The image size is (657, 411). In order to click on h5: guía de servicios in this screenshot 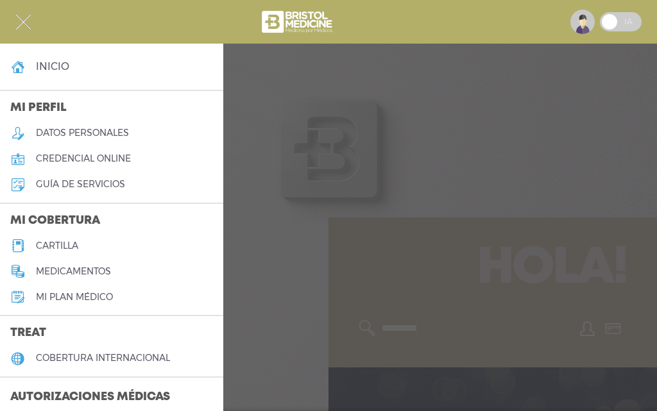, I will do `click(80, 184)`.